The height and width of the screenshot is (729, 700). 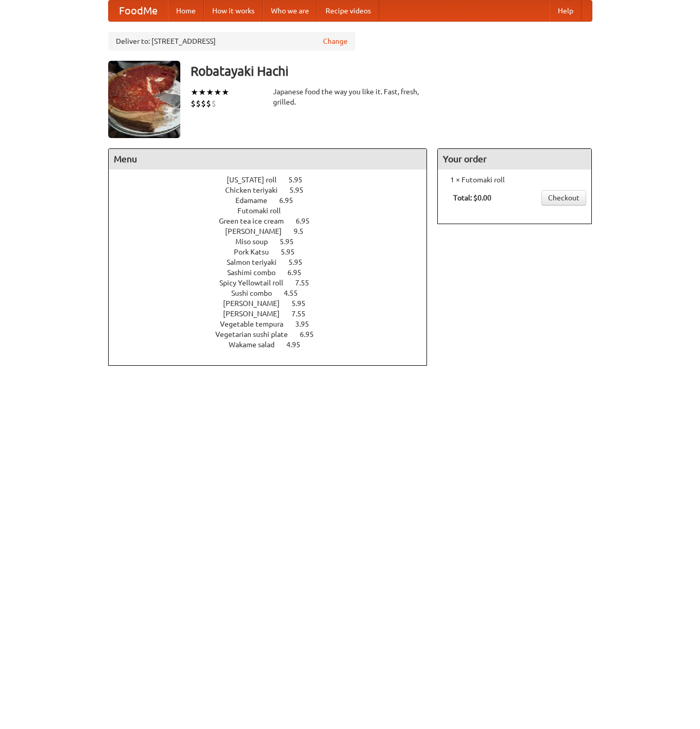 I want to click on a: Miso soup 5.95, so click(x=274, y=241).